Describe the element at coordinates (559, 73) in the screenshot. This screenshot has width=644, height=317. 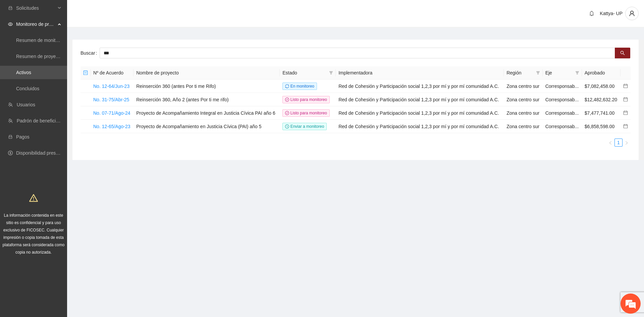
I see `span: Eje` at that location.